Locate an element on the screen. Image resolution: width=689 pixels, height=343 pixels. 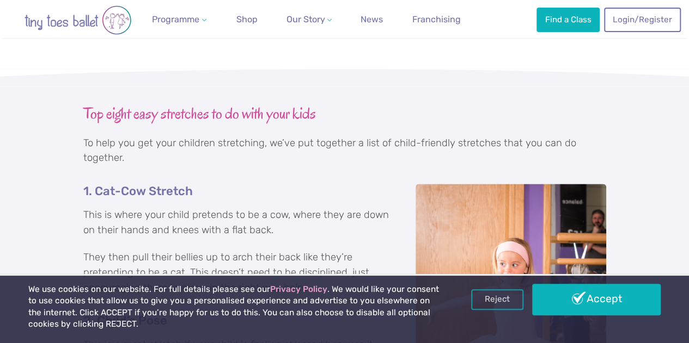
p: They then pull their bellies up to arch their back like they’re pretending to be a cat. This does... is located at coordinates (345, 273).